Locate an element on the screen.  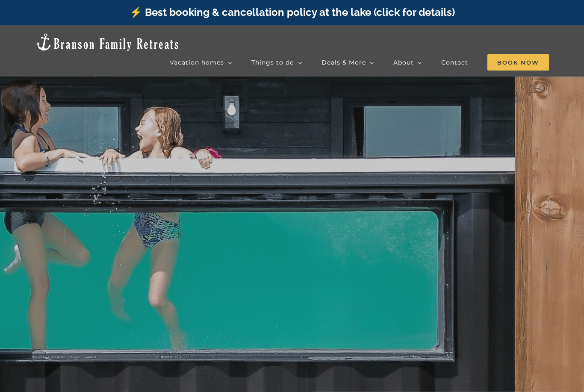
span: Book Now is located at coordinates (518, 63).